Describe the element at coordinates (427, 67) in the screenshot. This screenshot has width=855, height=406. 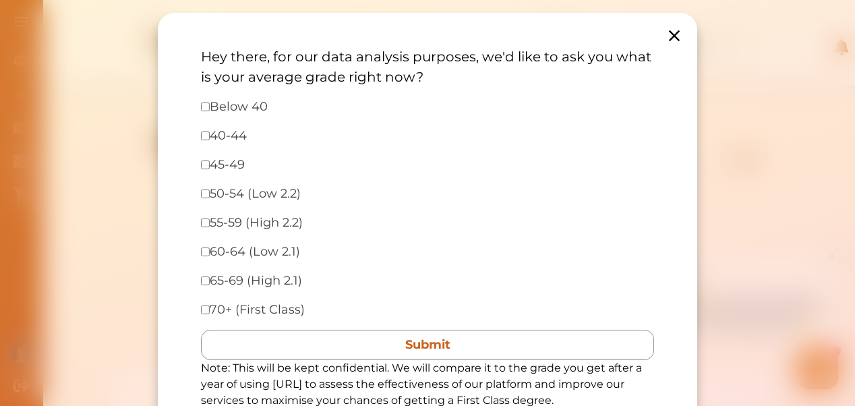
I see `p: Hey there, for our data analysis purposes, we'd like to ask you what is your average grade right ...` at that location.